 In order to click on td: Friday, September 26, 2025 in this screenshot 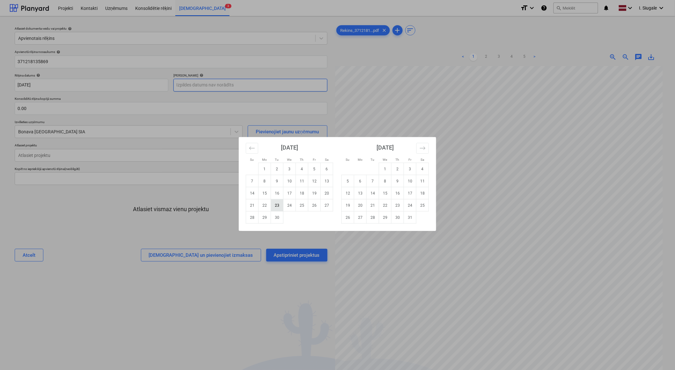, I will do `click(314, 205)`.